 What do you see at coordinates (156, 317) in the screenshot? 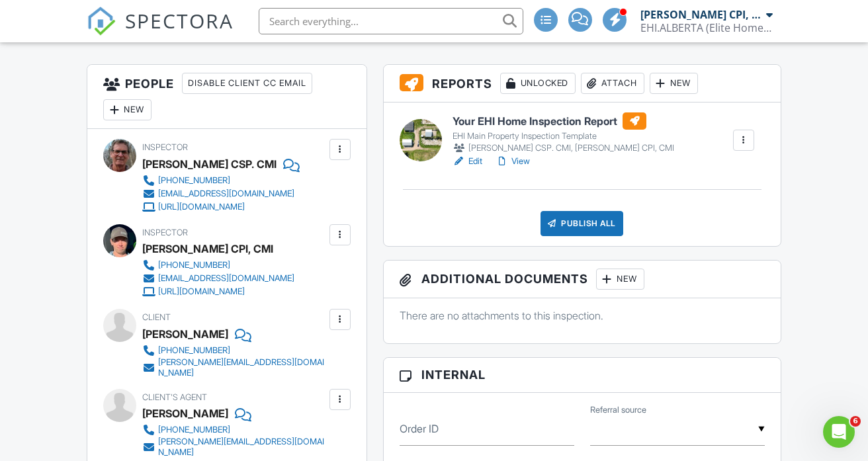
I see `span: Client` at bounding box center [156, 317].